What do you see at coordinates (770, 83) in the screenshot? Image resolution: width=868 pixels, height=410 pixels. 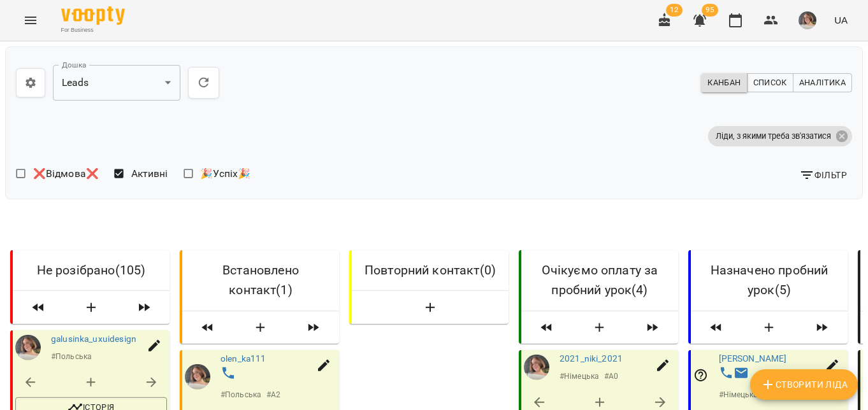 I see `button: Список` at bounding box center [770, 83].